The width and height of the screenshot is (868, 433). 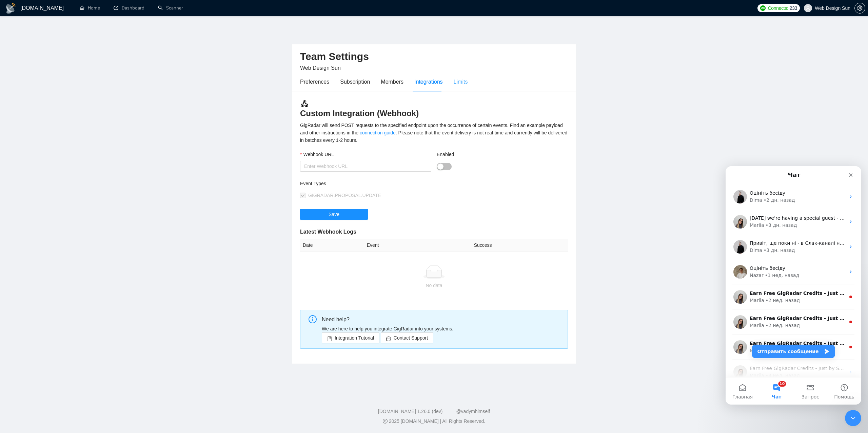 What do you see at coordinates (334, 215) in the screenshot?
I see `button: Save` at bounding box center [334, 215].